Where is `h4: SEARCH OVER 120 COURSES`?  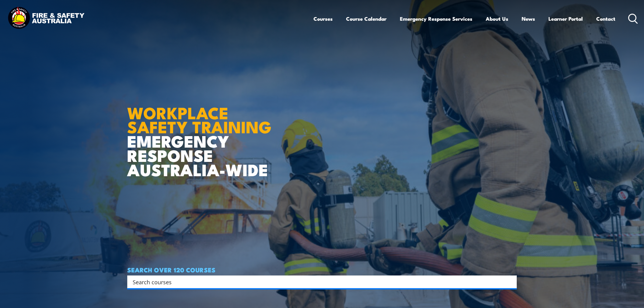 h4: SEARCH OVER 120 COURSES is located at coordinates (322, 269).